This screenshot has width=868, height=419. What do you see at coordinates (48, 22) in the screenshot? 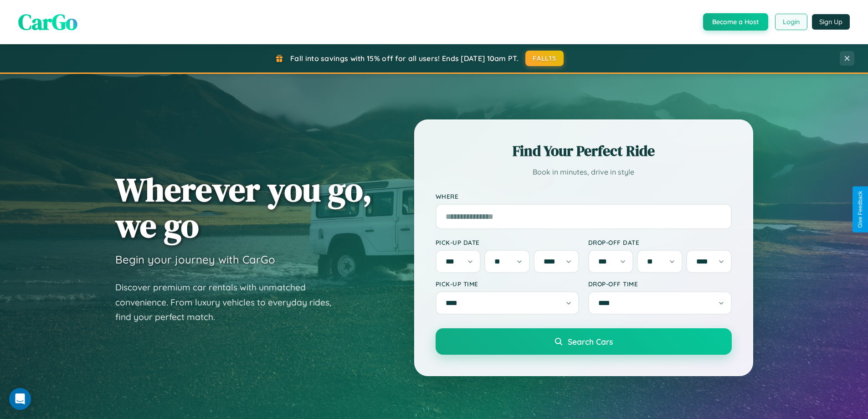
I see `span: CarGo` at bounding box center [48, 22].